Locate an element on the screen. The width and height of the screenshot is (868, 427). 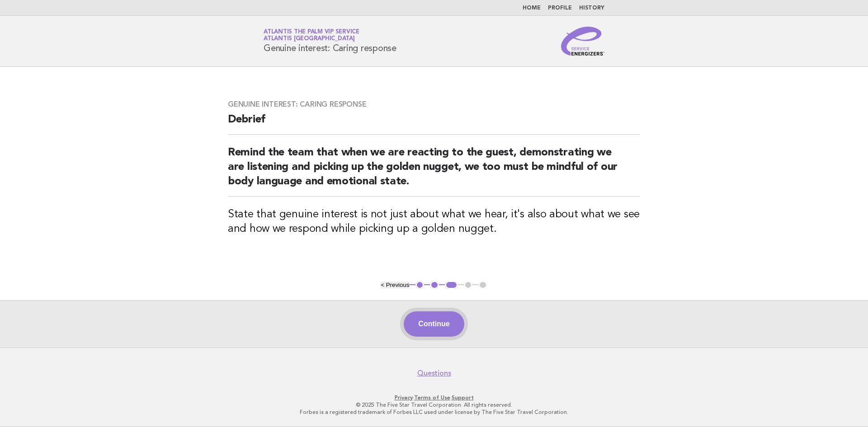
a: Questions is located at coordinates (434, 373).